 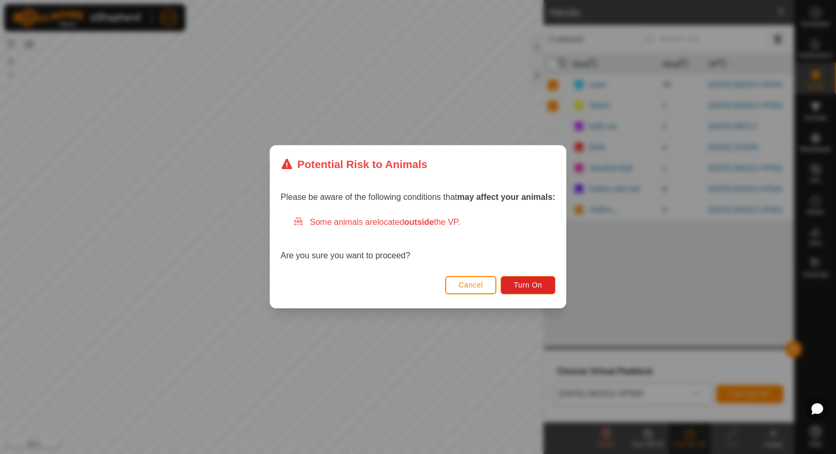 What do you see at coordinates (506, 197) in the screenshot?
I see `strong: may affect your animals:` at bounding box center [506, 197].